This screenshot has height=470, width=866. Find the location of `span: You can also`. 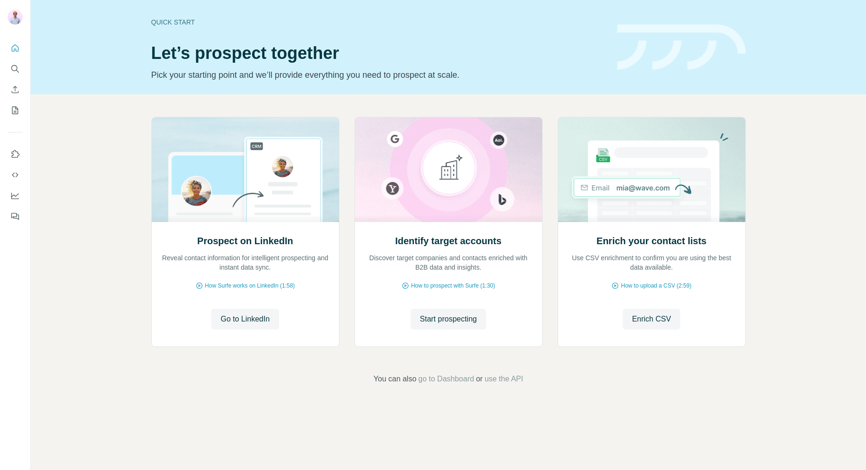

span: You can also is located at coordinates (395, 379).